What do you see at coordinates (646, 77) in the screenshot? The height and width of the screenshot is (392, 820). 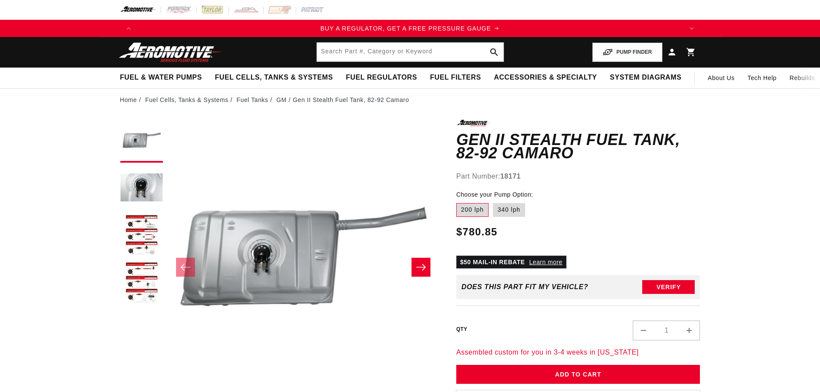 I see `summary: System Diagrams` at bounding box center [646, 77].